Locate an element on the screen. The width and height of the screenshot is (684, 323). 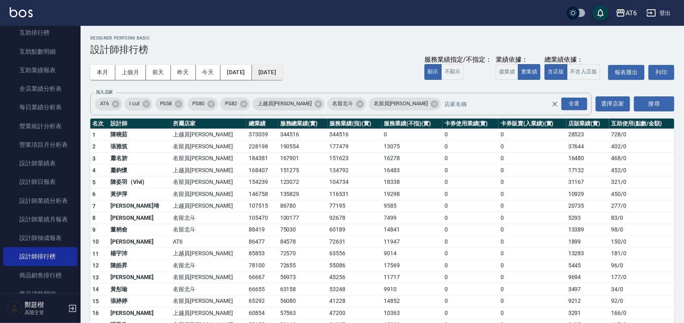
td: 19298 is located at coordinates (412, 194).